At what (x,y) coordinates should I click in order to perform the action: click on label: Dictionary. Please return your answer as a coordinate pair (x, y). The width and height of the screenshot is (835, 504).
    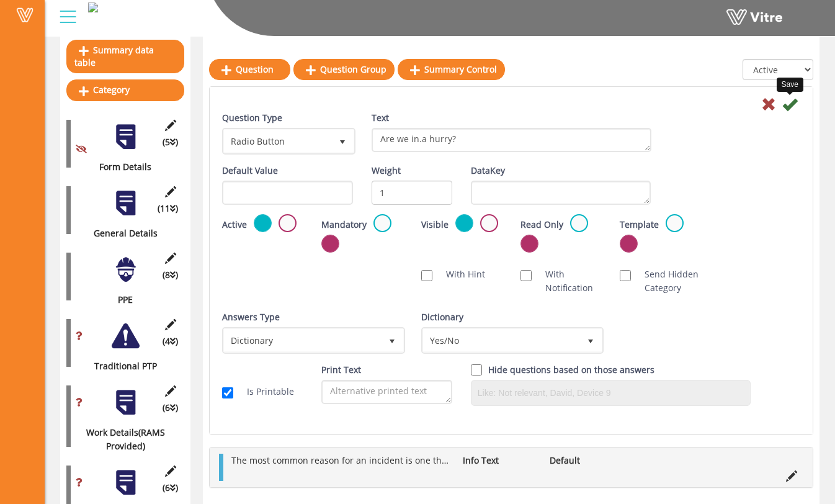
    Looking at the image, I should click on (442, 317).